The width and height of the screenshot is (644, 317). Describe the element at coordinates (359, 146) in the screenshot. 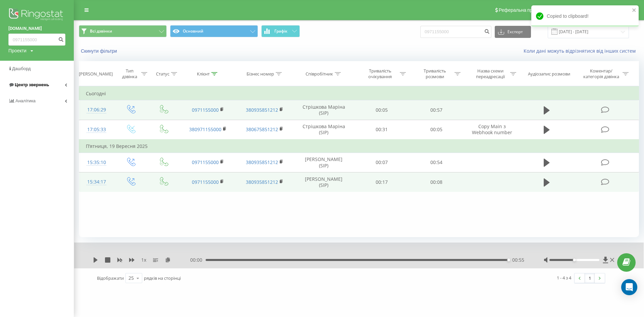

I see `td: П’ятниця, 19 Вересня 2025` at that location.